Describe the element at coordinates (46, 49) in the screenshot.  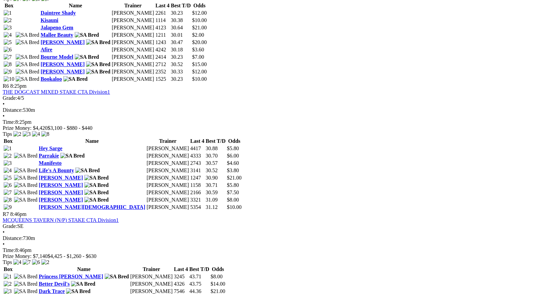
I see `a: Afire` at that location.